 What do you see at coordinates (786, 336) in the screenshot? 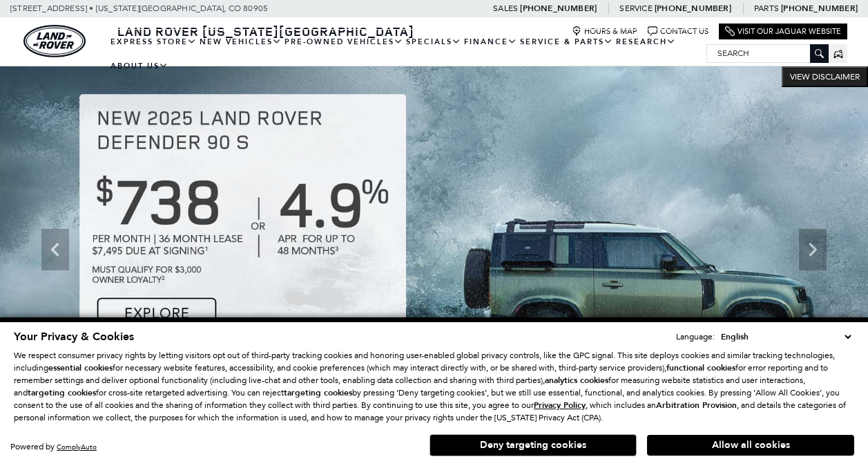
I see `select: Language Select` at bounding box center [786, 336].